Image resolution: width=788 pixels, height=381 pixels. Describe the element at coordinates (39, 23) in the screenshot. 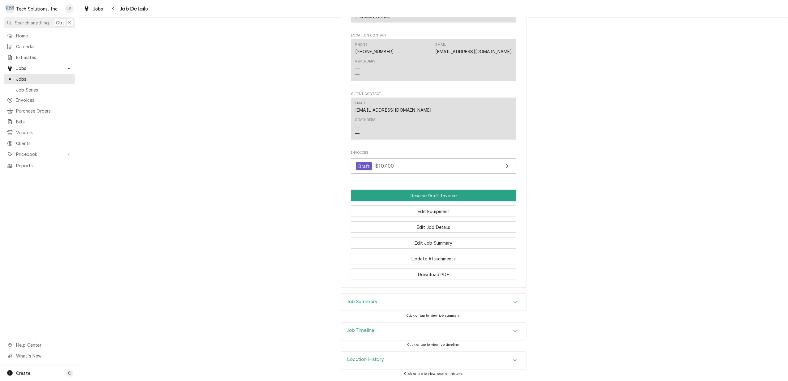

I see `button: Search anythingCtrlK` at that location.